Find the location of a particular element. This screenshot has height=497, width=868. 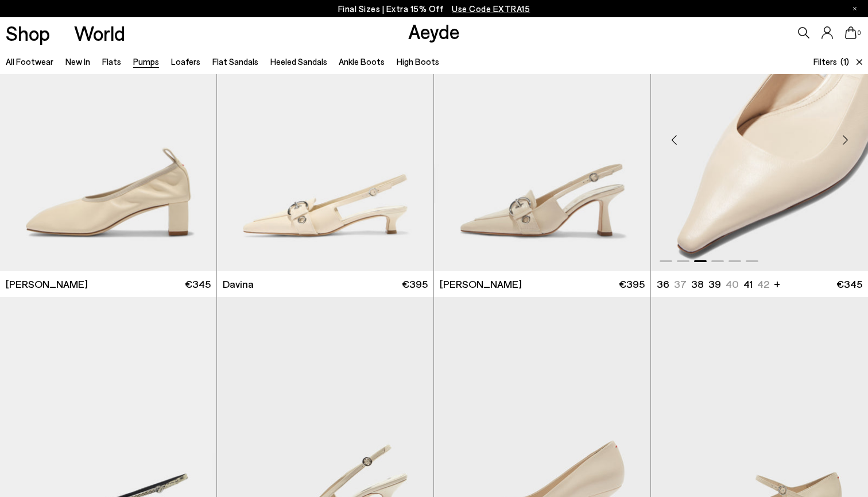

span: Davina is located at coordinates (238, 284).